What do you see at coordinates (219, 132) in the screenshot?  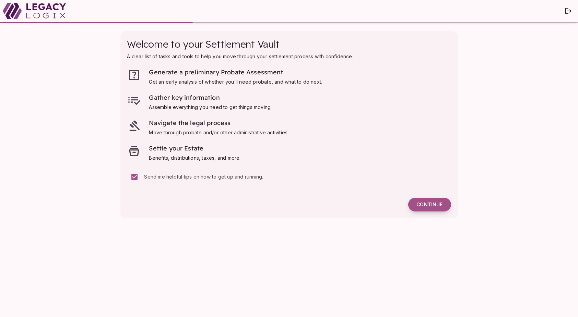 I see `span: Move through probate and/or other administrative activities.` at bounding box center [219, 132].